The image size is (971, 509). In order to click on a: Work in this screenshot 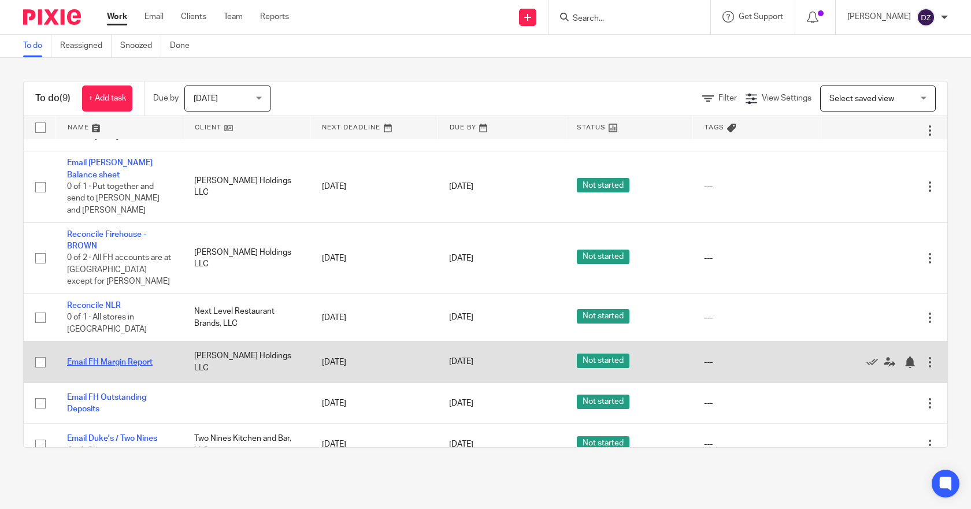, I will do `click(117, 17)`.